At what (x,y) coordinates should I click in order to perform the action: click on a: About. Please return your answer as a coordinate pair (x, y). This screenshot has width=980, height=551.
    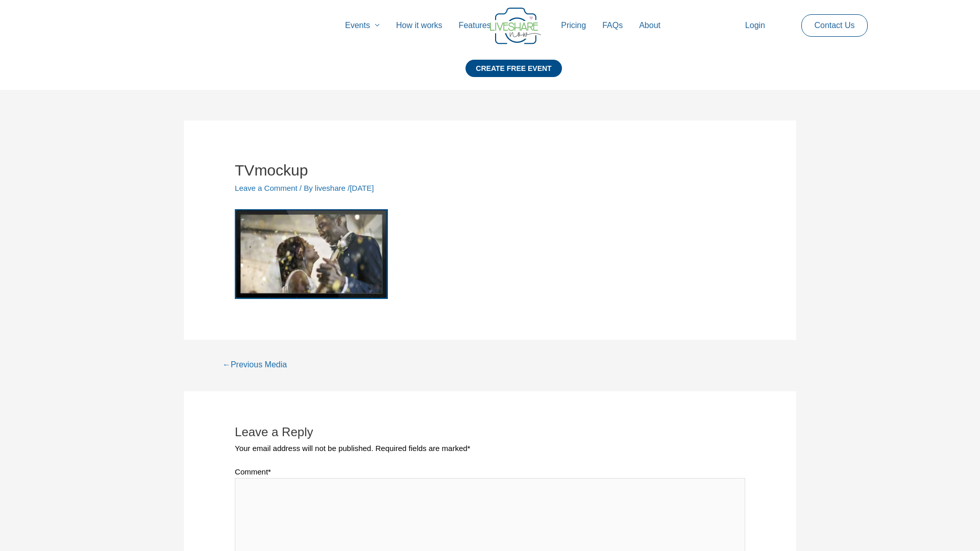
    Looking at the image, I should click on (650, 26).